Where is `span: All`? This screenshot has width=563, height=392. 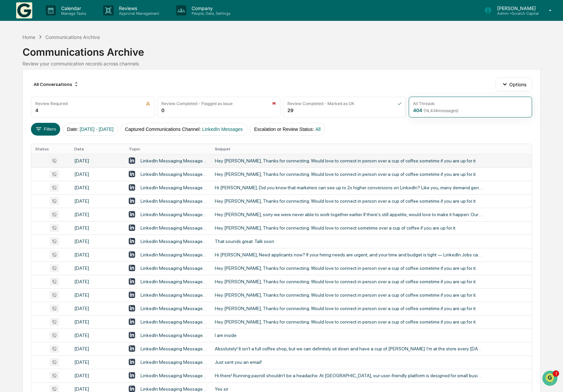 span: All is located at coordinates (318, 129).